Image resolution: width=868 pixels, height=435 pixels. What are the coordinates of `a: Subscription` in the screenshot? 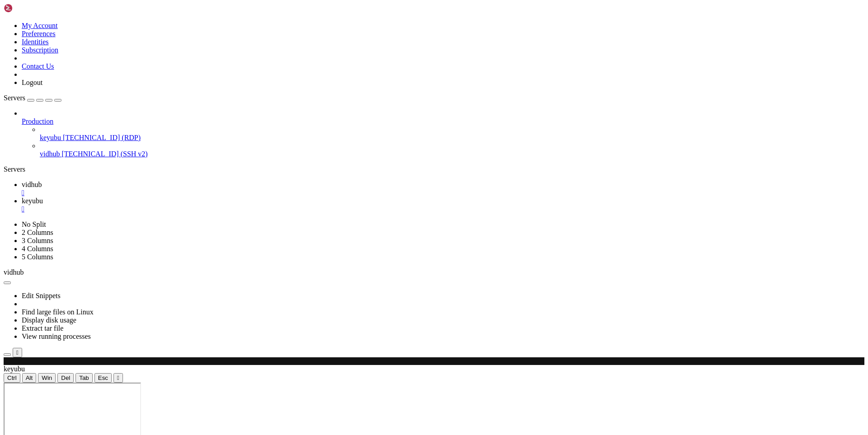 It's located at (40, 50).